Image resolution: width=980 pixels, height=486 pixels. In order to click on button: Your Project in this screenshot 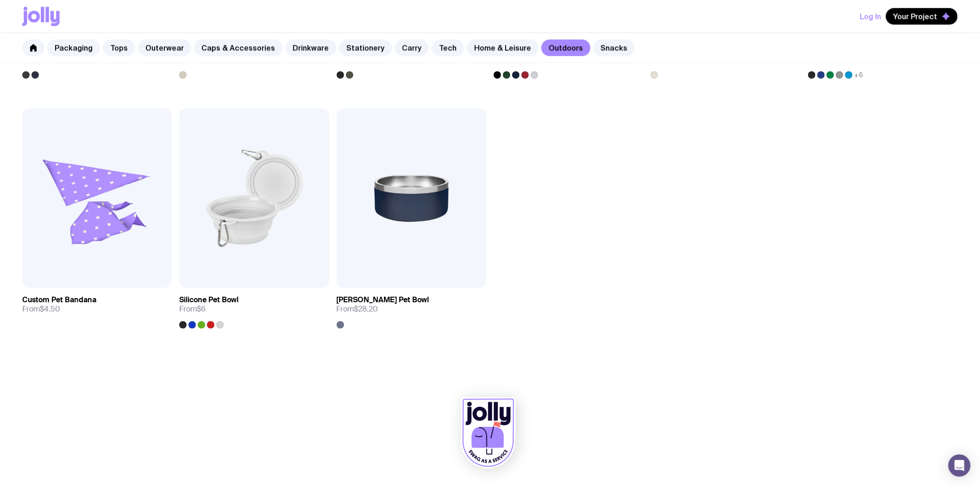, I will do `click(922, 16)`.